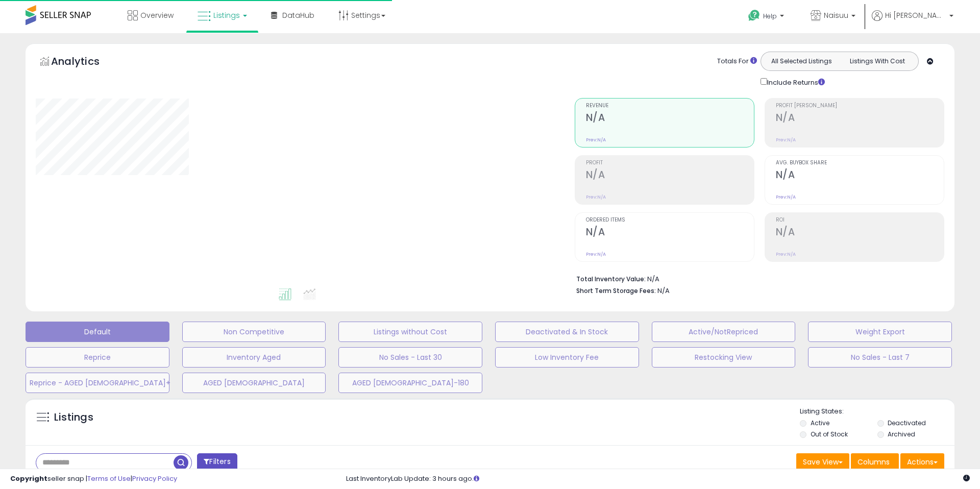  Describe the element at coordinates (227, 16) in the screenshot. I see `span: Listings` at that location.